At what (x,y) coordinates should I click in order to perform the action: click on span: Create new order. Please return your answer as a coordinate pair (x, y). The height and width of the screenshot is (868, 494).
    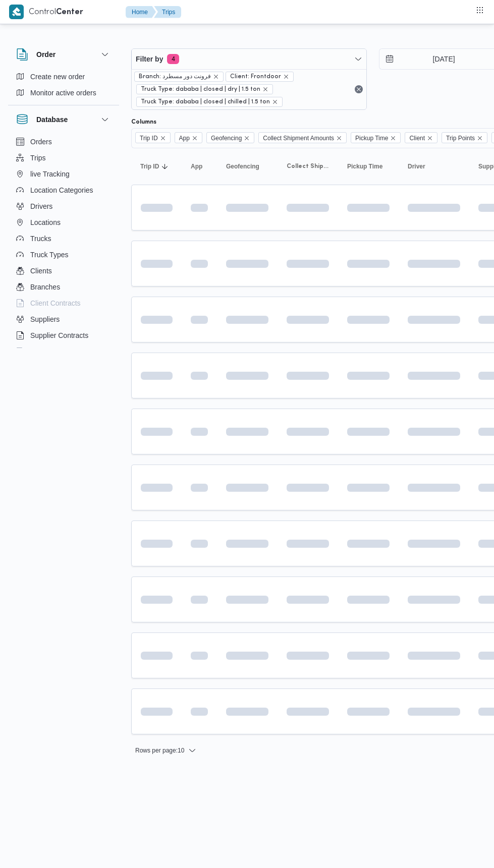
    Looking at the image, I should click on (58, 76).